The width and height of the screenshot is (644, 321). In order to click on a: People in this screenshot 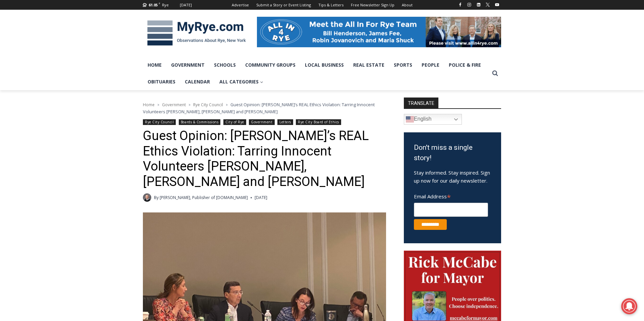, I will do `click(430, 65)`.